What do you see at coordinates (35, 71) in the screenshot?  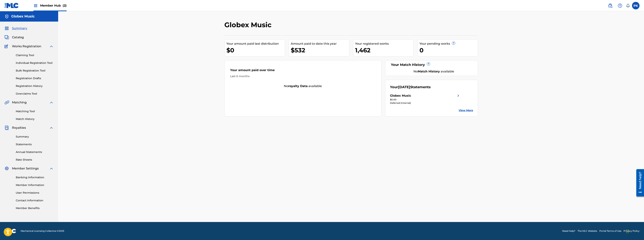 I see `a: Bulk Registration Tool` at bounding box center [35, 71].